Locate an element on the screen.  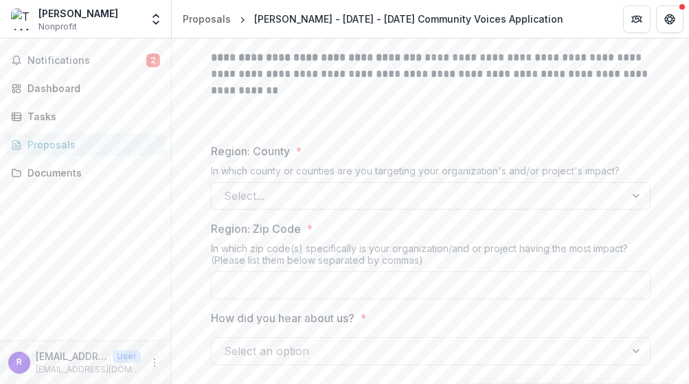
p: User is located at coordinates (126, 356).